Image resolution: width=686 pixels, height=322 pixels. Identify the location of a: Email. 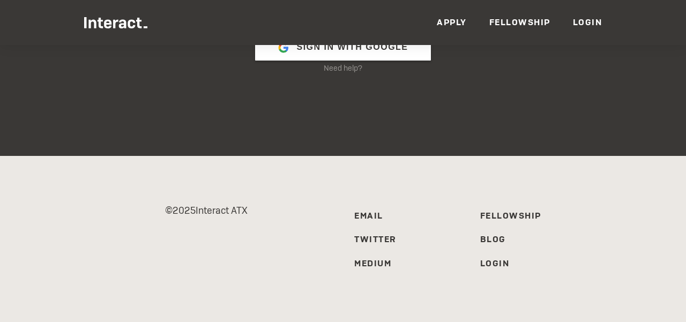
(369, 215).